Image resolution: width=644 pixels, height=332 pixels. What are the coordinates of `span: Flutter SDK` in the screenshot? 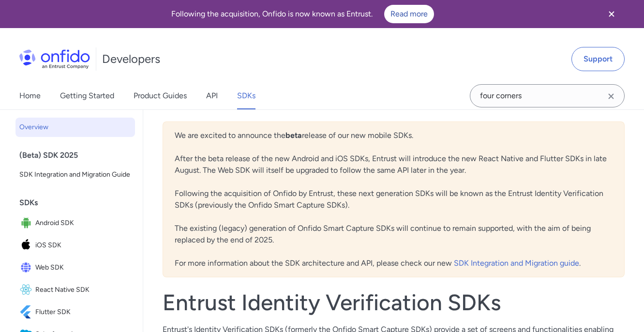 It's located at (83, 312).